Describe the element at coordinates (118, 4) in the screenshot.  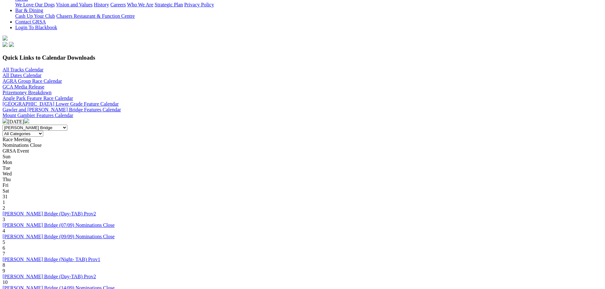
I see `a: Careers` at that location.